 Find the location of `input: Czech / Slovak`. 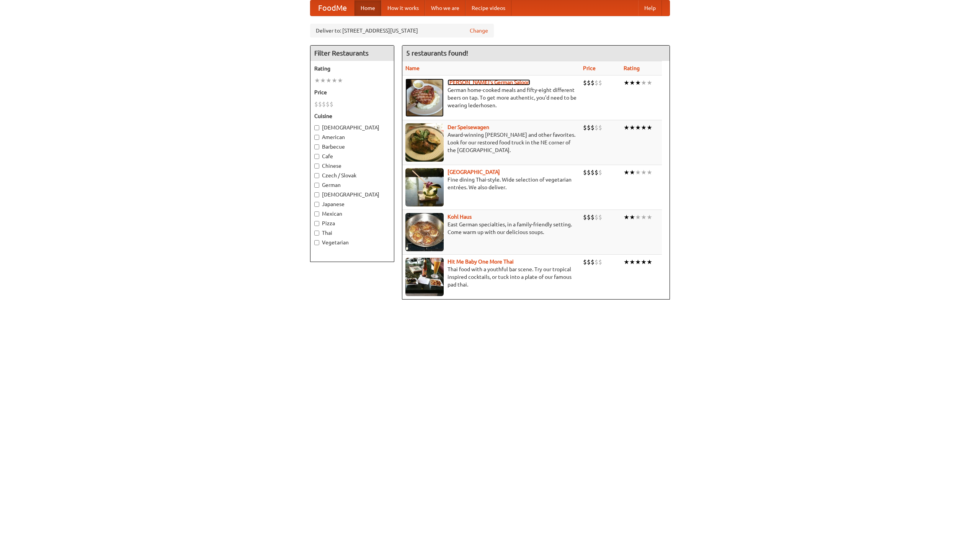

input: Czech / Slovak is located at coordinates (316, 175).